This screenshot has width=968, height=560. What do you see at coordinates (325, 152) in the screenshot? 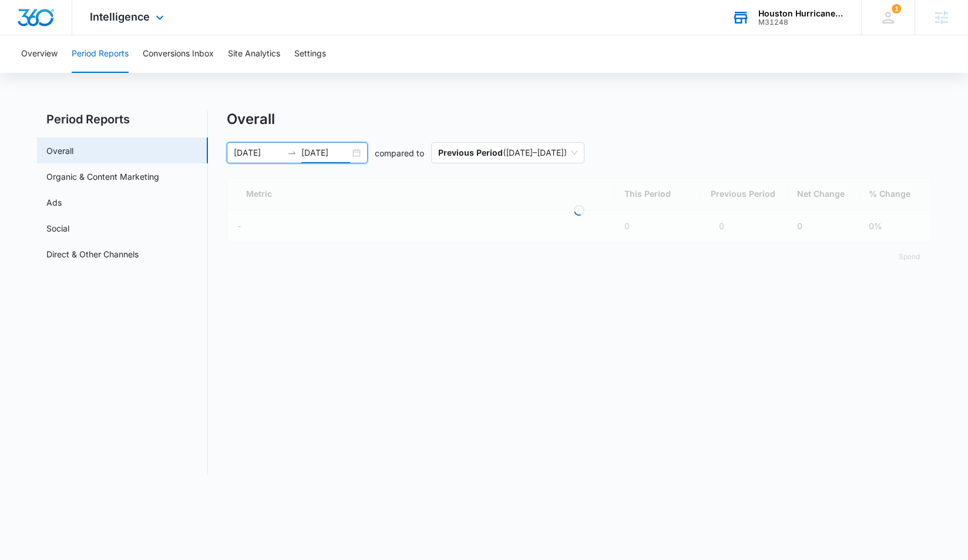
I see `input: End date` at bounding box center [325, 152].